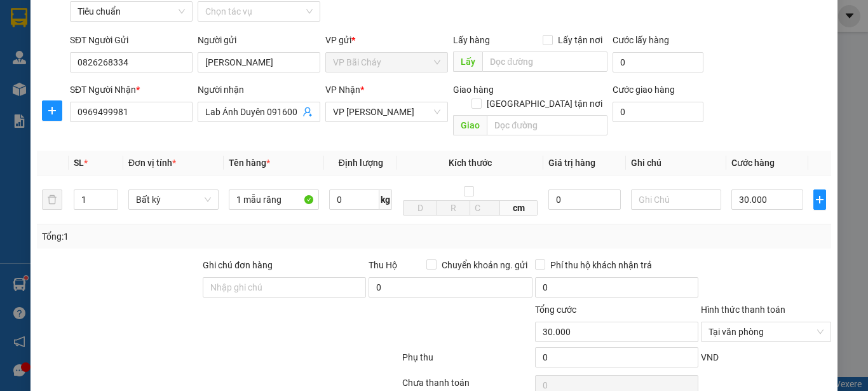 The image size is (868, 391). Describe the element at coordinates (420, 208) in the screenshot. I see `input: D` at that location.